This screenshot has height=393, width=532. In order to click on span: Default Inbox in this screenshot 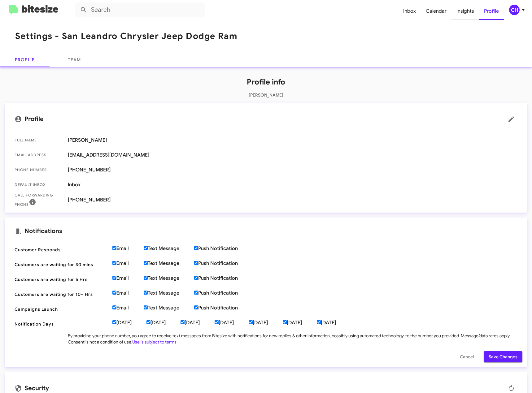, I will do `click(39, 185)`.